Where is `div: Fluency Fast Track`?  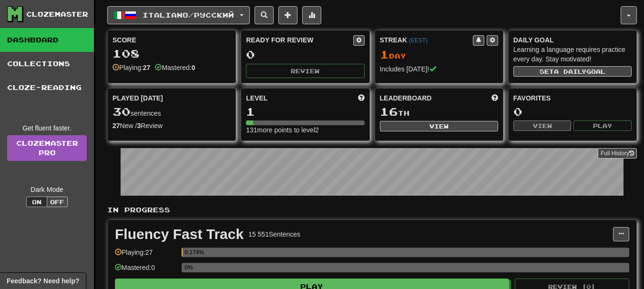
div: Fluency Fast Track is located at coordinates (179, 234).